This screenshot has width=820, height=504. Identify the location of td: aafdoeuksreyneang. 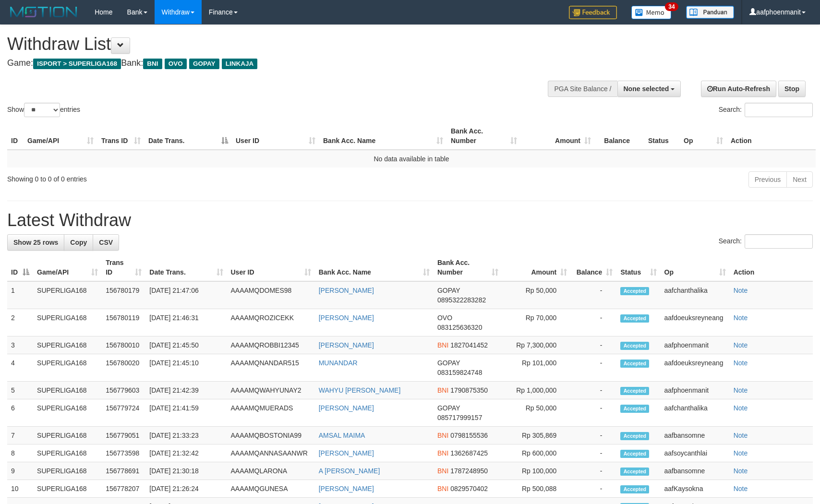
(695, 368).